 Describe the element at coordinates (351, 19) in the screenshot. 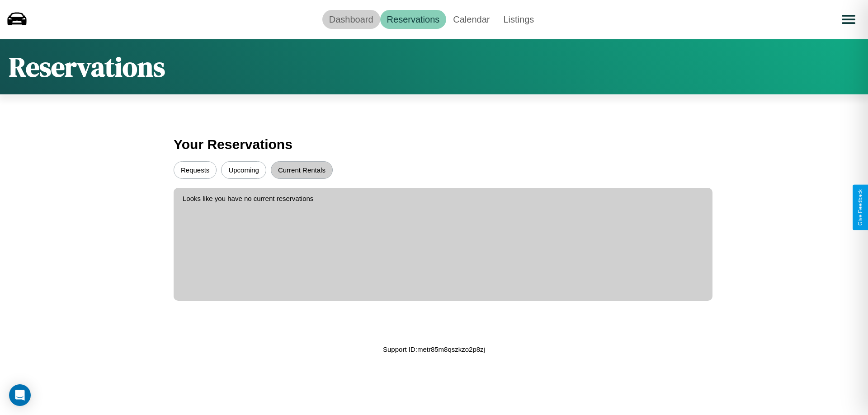

I see `a: Dashboard` at that location.